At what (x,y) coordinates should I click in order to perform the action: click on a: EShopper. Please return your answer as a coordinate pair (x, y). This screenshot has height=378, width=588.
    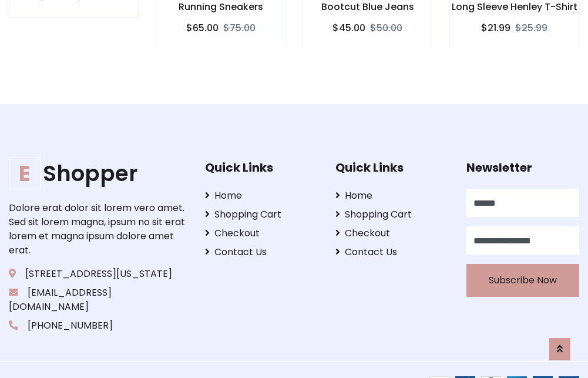
    Looking at the image, I should click on (98, 173).